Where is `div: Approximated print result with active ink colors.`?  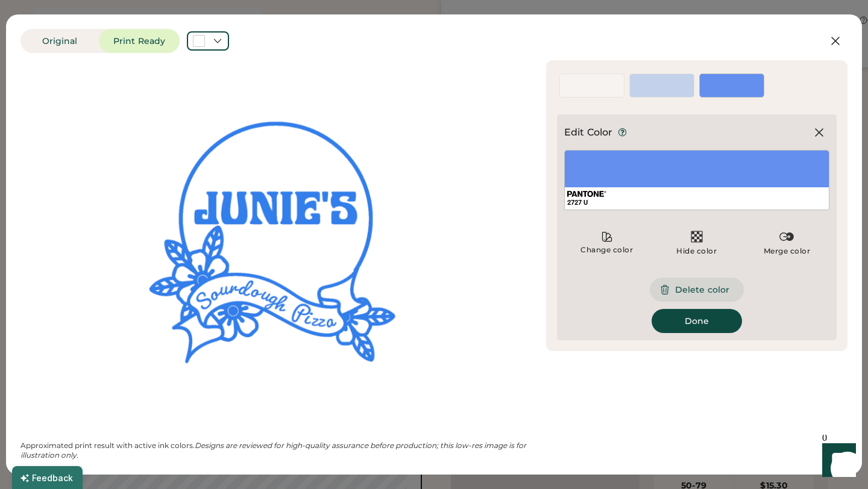
div: Approximated print result with active ink colors. is located at coordinates (279, 450).